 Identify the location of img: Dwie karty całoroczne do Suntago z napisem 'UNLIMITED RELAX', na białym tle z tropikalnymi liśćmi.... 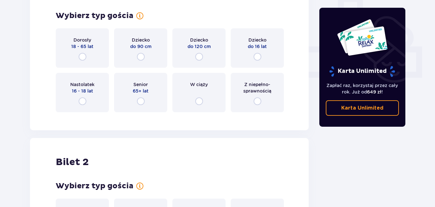
(362, 37).